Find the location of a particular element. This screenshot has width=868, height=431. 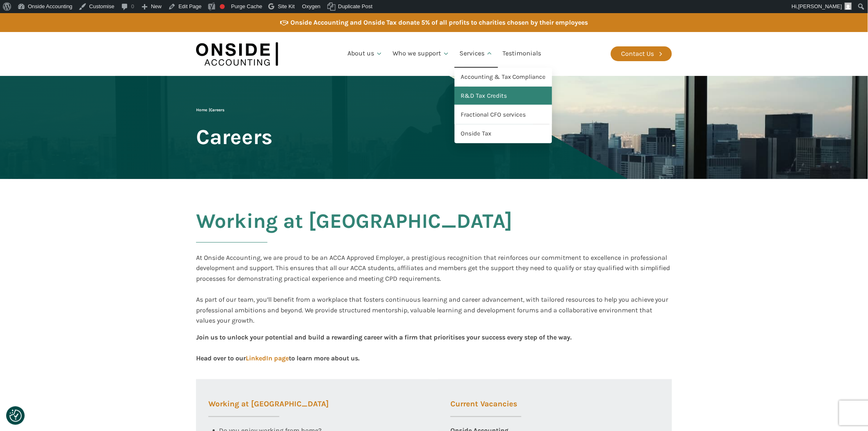

div: Focus keyphrase not set is located at coordinates (222, 6).